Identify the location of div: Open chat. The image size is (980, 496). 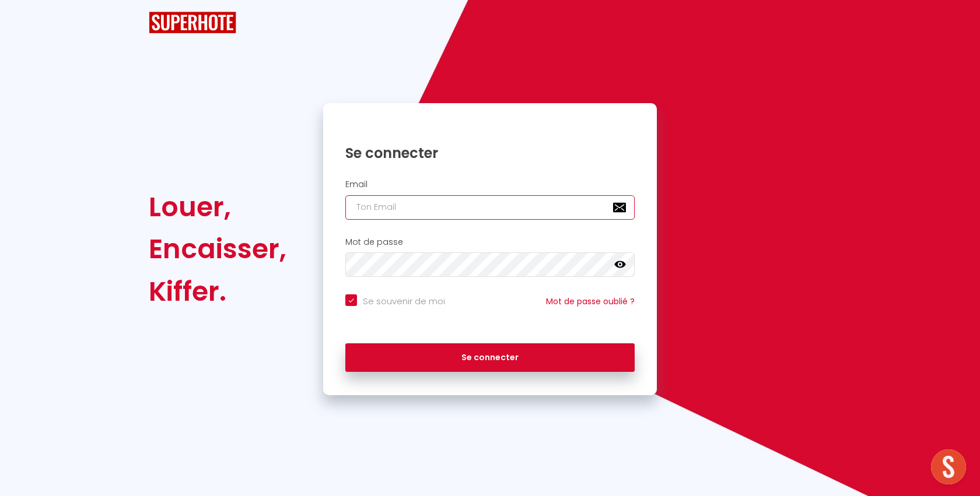
(948, 467).